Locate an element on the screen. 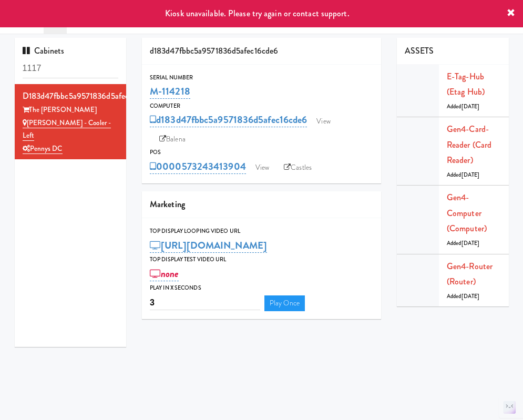 The height and width of the screenshot is (420, 523). div: Top Display Looping Video Url is located at coordinates (262, 231).